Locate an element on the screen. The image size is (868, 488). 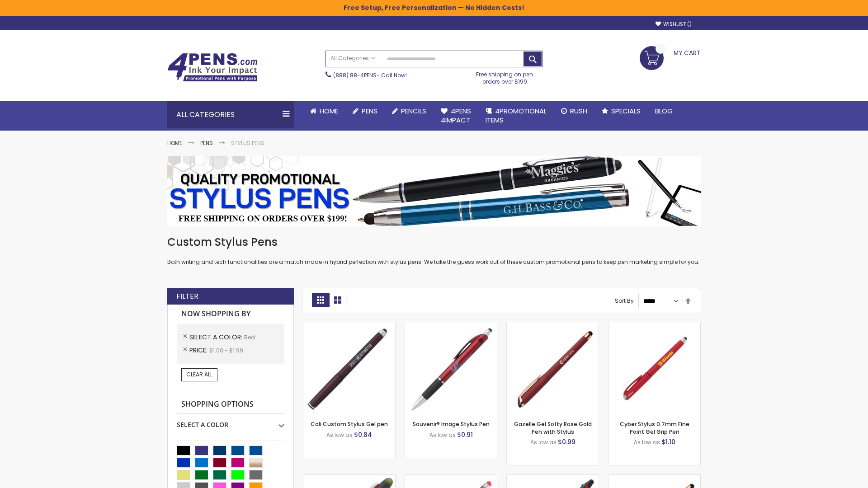
a: Cali Custom Stylus Gel pen is located at coordinates (349, 423).